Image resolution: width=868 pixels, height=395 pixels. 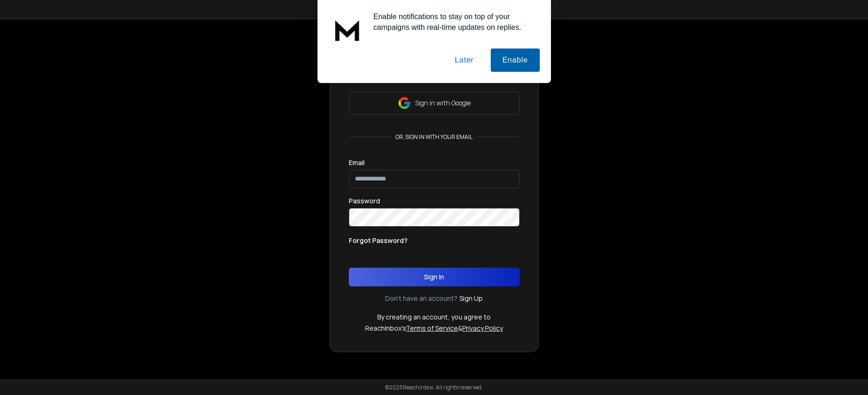 What do you see at coordinates (432, 328) in the screenshot?
I see `a: Terms of Service` at bounding box center [432, 328].